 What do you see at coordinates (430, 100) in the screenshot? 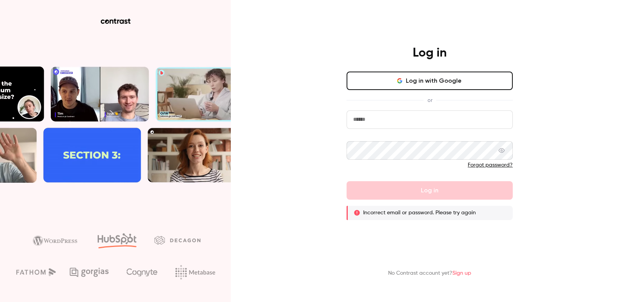
I see `span: or` at bounding box center [430, 100].